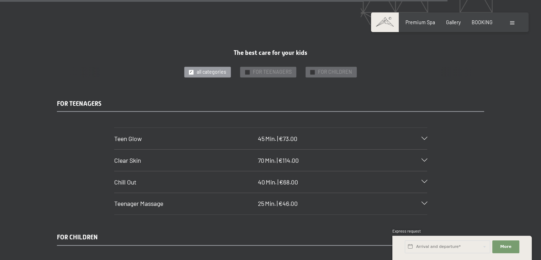  I want to click on span: Premium Spa, so click(420, 22).